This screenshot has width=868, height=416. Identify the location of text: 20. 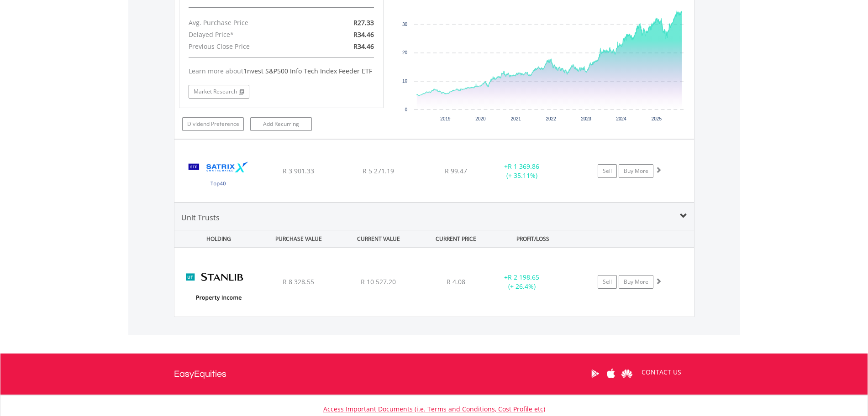
(405, 52).